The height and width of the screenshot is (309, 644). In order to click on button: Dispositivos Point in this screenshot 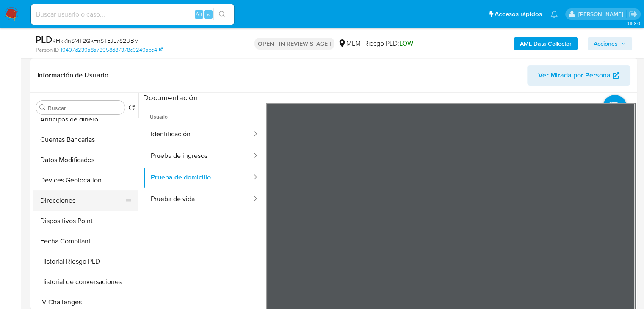, I will do `click(86, 220)`.